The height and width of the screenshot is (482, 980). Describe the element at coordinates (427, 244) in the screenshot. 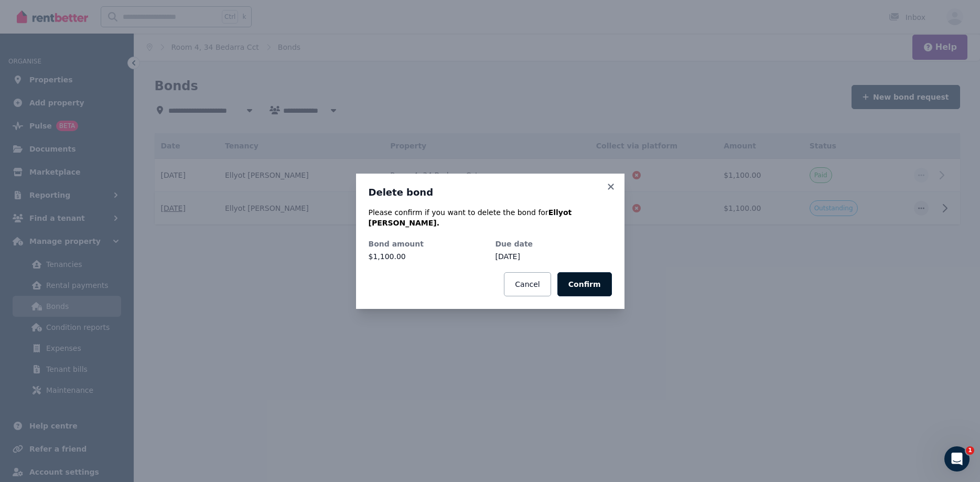

I see `dt: Bond amount` at that location.